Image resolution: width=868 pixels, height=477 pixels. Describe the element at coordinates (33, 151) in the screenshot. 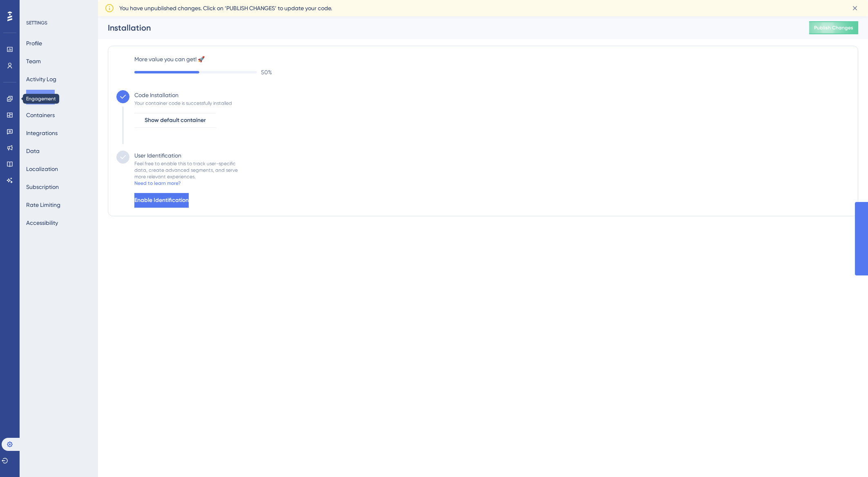

I see `button: Data` at that location.